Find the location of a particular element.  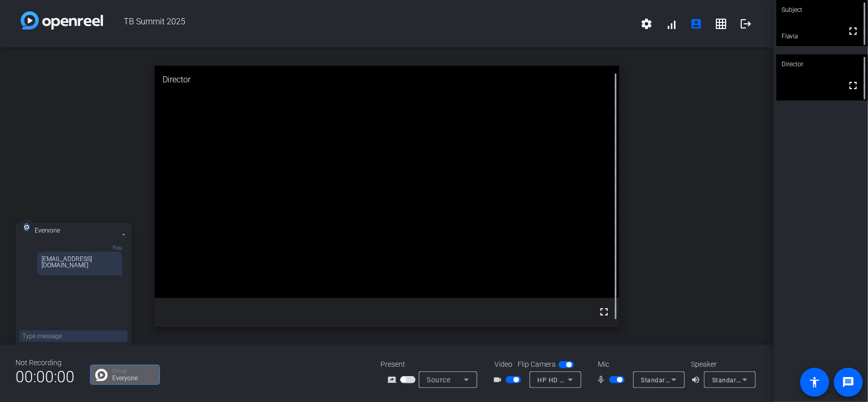

span: Source is located at coordinates (439, 379).